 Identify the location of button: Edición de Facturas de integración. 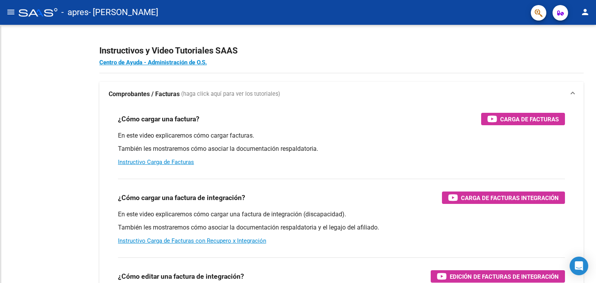
(498, 277).